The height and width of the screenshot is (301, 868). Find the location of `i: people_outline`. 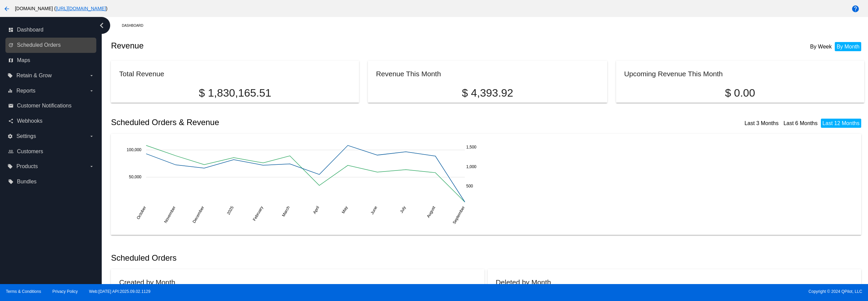

i: people_outline is located at coordinates (11, 151).